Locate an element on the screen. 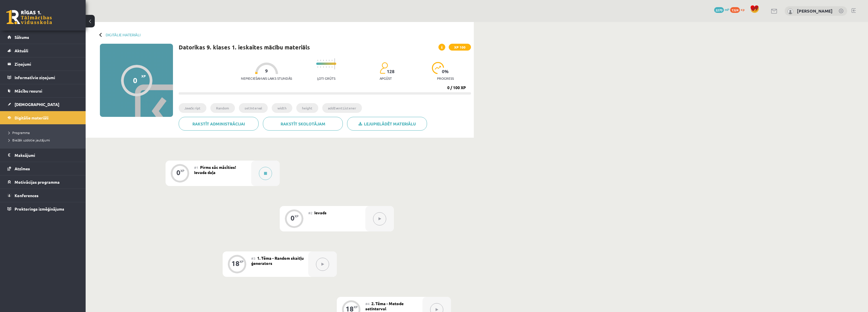 The height and width of the screenshot is (312, 868). a: Rakstīt skolotājam is located at coordinates (303, 124).